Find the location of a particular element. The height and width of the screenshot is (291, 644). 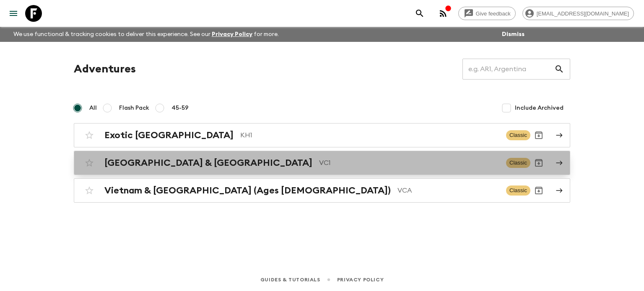

span: Include Archived is located at coordinates (539, 108).